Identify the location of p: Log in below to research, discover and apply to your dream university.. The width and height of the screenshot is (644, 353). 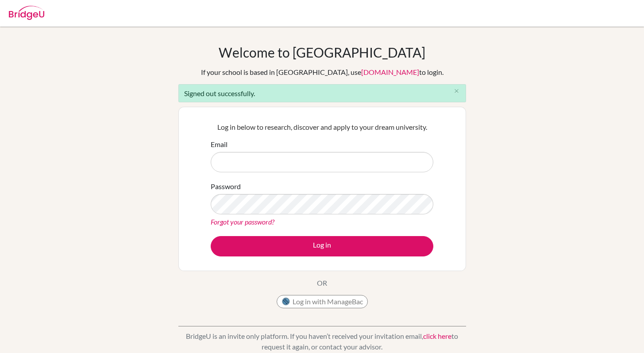
(322, 127).